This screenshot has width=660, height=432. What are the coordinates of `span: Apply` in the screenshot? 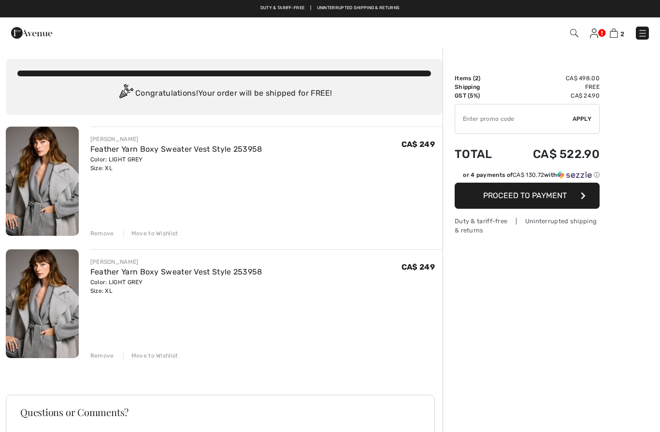 It's located at (583, 119).